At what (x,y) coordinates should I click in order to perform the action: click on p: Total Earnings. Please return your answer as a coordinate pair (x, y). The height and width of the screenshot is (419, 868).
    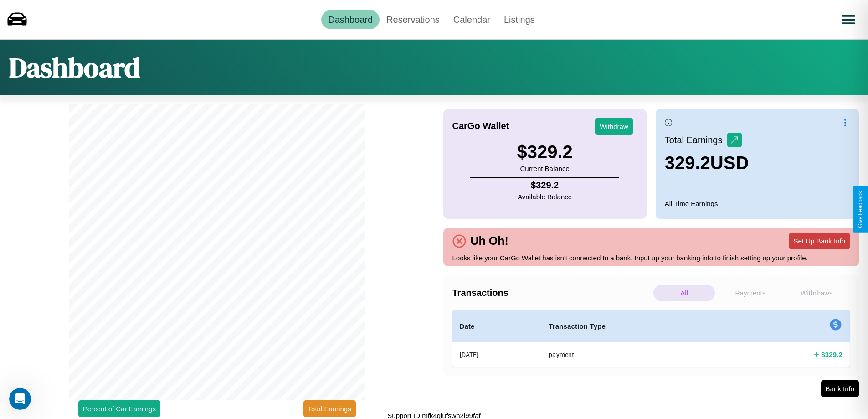
    Looking at the image, I should click on (696, 140).